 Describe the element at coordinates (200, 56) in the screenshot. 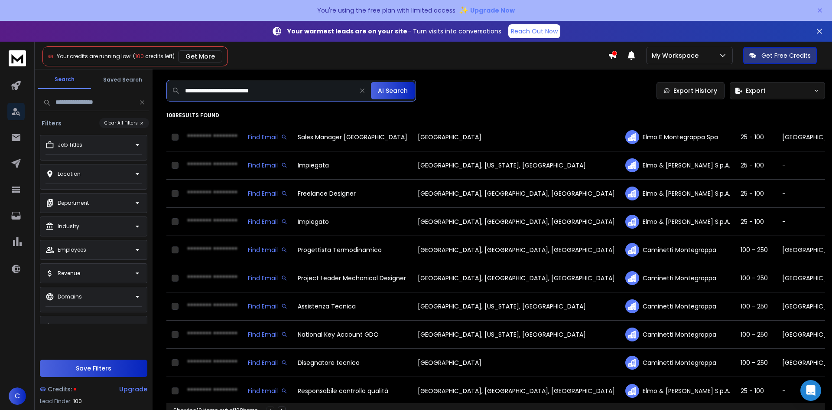

I see `button: Get More` at that location.